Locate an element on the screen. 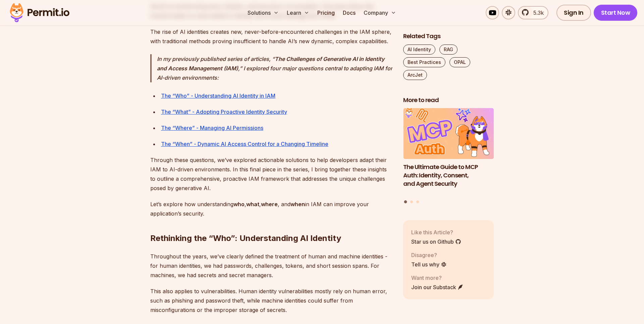  button: Company is located at coordinates (380, 13).